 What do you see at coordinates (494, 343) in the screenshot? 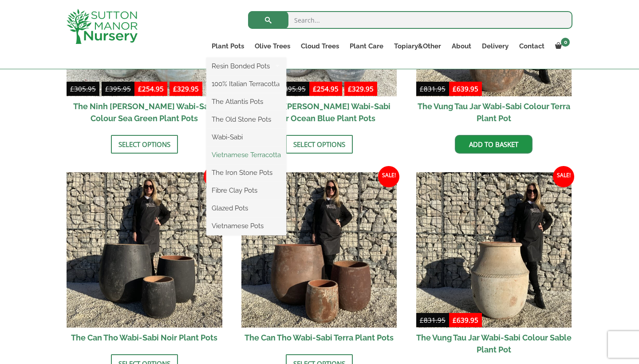
I see `h2: The Vung Tau Jar Wabi-Sabi Colour Sable Plant Pot` at bounding box center [494, 343].